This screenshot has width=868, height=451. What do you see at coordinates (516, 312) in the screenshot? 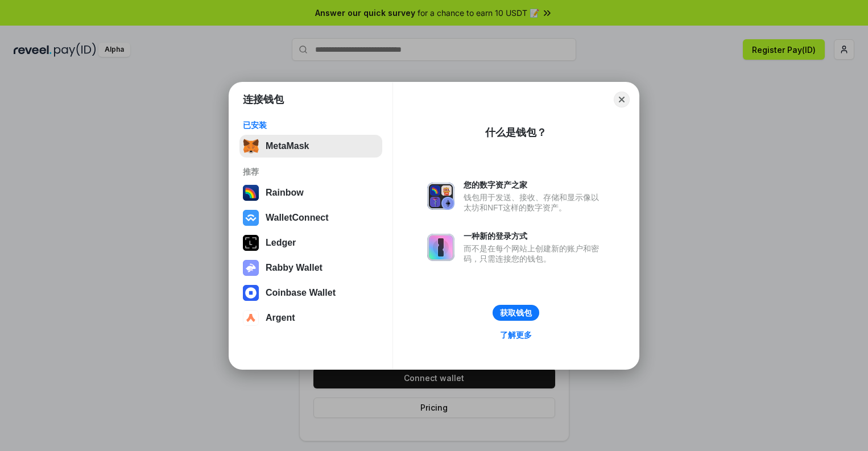
I see `div: 获取钱包` at bounding box center [516, 312].